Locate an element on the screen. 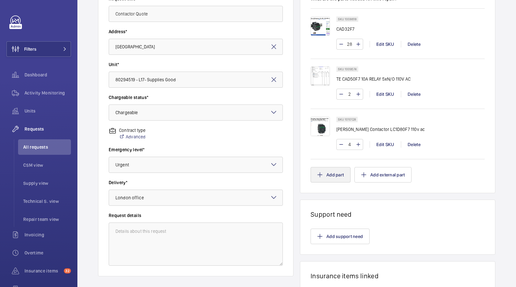 The height and width of the screenshot is (287, 516). p: TE CAD50F7 10A RELAY 5xN/O 110V AC is located at coordinates (374, 79).